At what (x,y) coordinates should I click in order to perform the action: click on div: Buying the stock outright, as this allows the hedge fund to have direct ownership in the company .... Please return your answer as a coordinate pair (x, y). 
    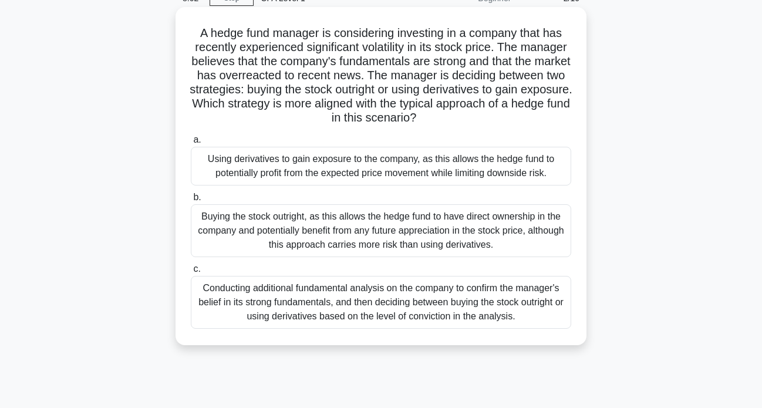
    Looking at the image, I should click on (381, 231).